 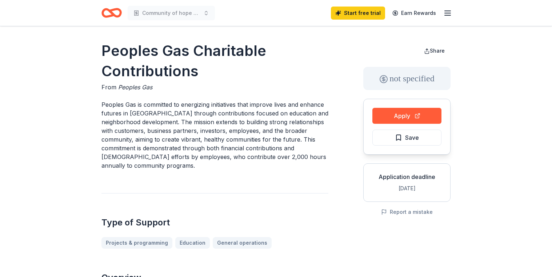 What do you see at coordinates (407, 116) in the screenshot?
I see `button: Apply` at bounding box center [407, 116].